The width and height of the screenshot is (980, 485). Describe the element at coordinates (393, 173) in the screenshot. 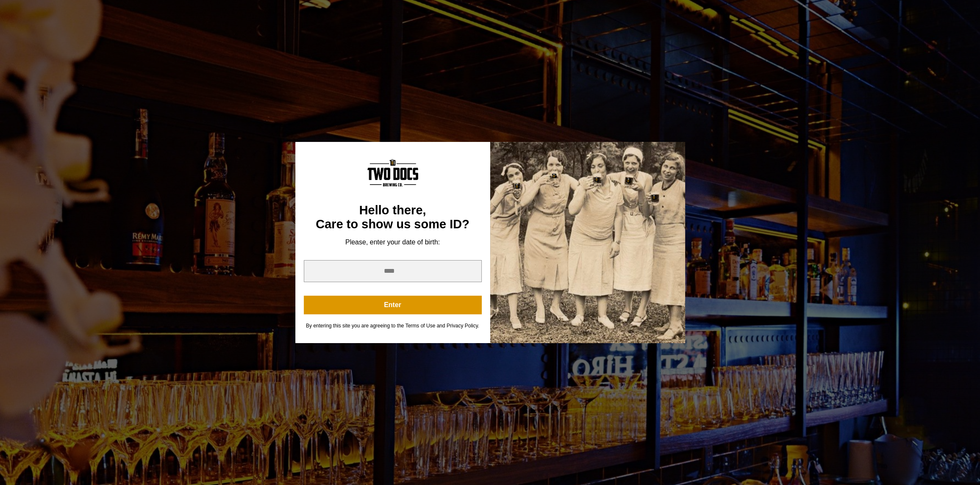

I see `img: Content Logo` at that location.